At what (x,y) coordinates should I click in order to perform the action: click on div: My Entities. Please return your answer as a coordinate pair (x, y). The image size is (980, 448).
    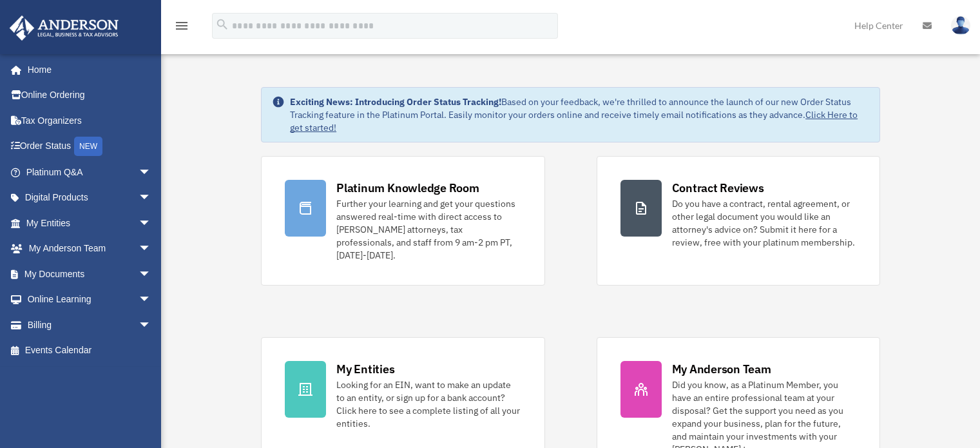
    Looking at the image, I should click on (366, 368).